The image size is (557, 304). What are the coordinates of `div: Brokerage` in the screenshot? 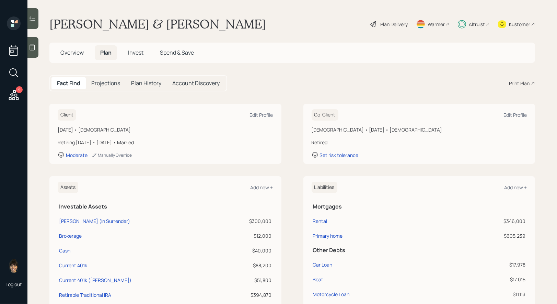 It's located at (70, 235).